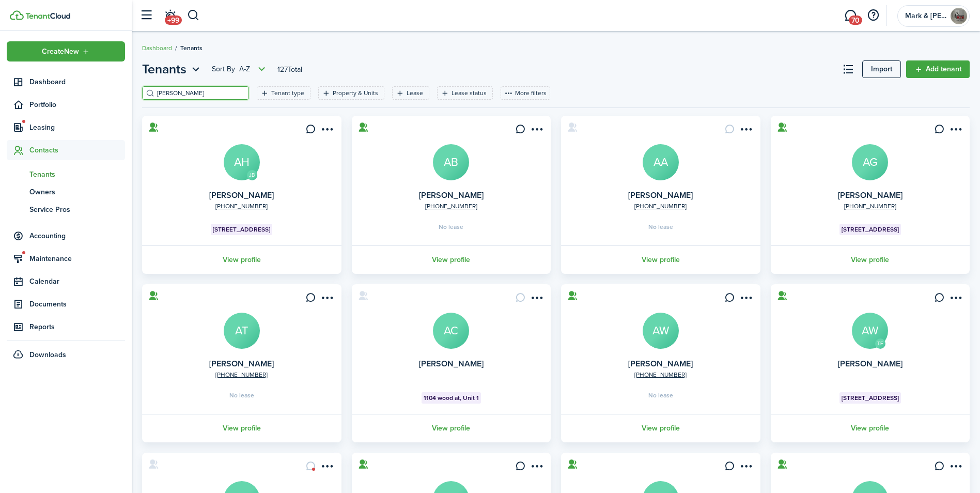 Image resolution: width=980 pixels, height=493 pixels. I want to click on span: +99, so click(173, 20).